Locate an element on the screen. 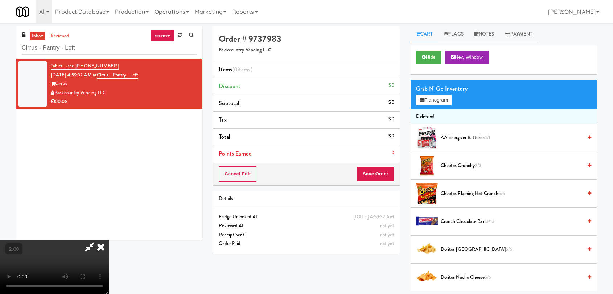  span: (0 ) is located at coordinates (242, 69).